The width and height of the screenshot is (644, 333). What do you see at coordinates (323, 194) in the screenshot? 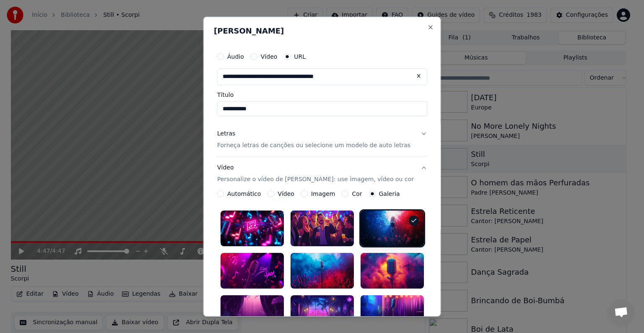
I see `label: Imagem` at bounding box center [323, 194].